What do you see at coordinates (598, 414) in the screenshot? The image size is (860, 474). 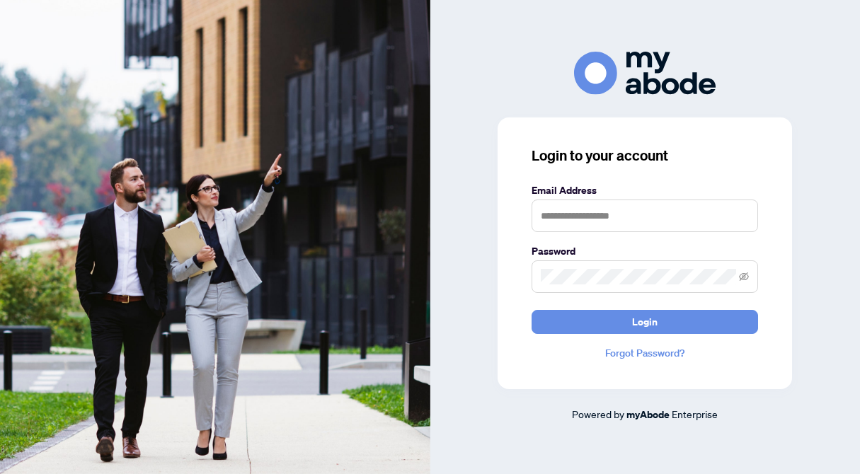 I see `span: Powered by` at bounding box center [598, 414].